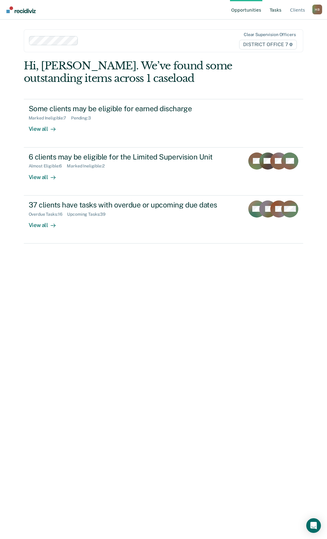  Describe the element at coordinates (164, 171) in the screenshot. I see `a: 6 clients may be eligible for the Limited Supervision UnitAlmost Eligible:6Marked Ineligible:2Vie...` at that location.